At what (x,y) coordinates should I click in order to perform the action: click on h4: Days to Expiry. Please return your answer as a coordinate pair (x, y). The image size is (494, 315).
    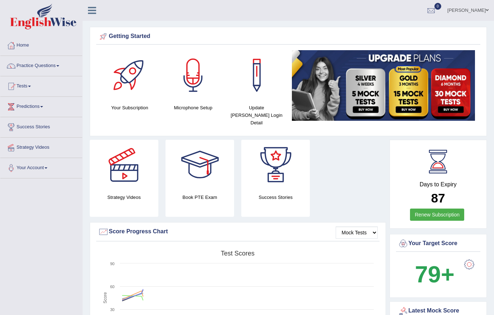
    Looking at the image, I should click on (438, 185).